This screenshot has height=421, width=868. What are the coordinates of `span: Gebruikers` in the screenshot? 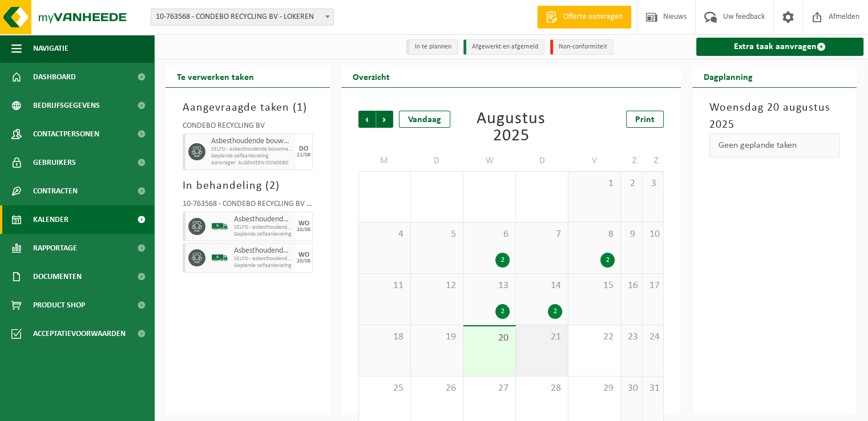 It's located at (54, 162).